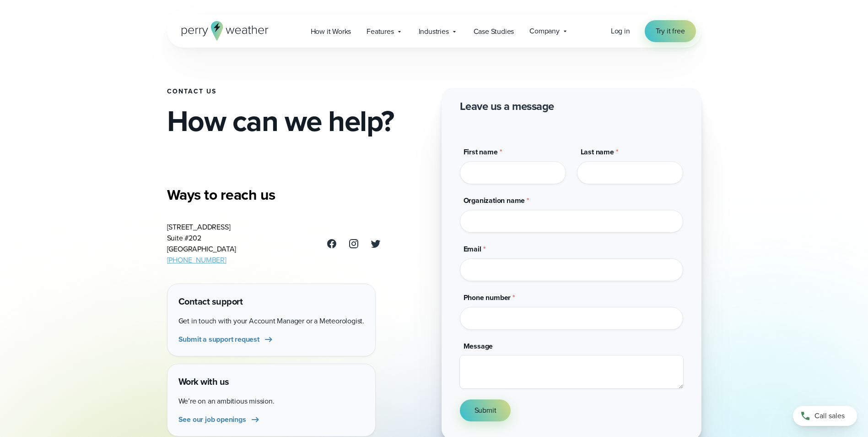 The image size is (868, 437). Describe the element at coordinates (219, 420) in the screenshot. I see `a: See our job openings` at that location.